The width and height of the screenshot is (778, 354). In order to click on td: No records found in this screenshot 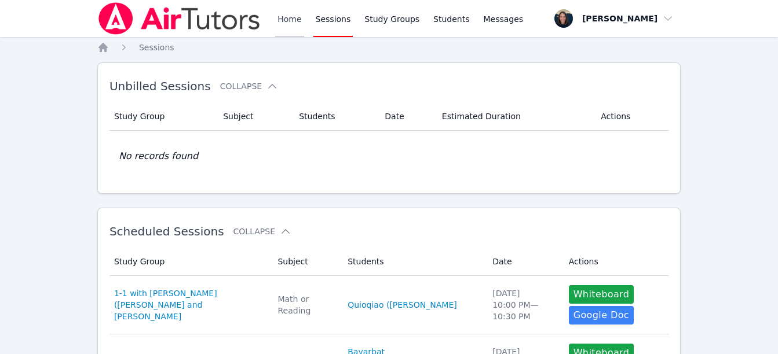, I will do `click(389, 156)`.